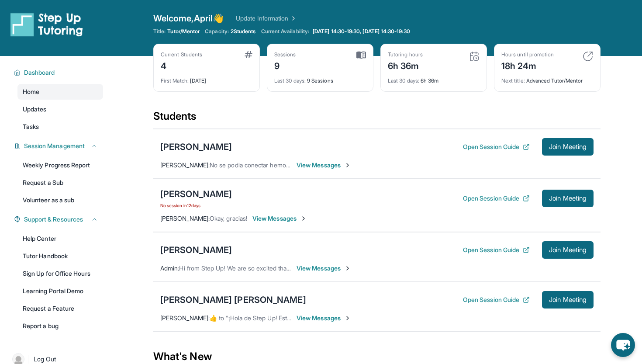  Describe the element at coordinates (31, 92) in the screenshot. I see `span: Home` at that location.